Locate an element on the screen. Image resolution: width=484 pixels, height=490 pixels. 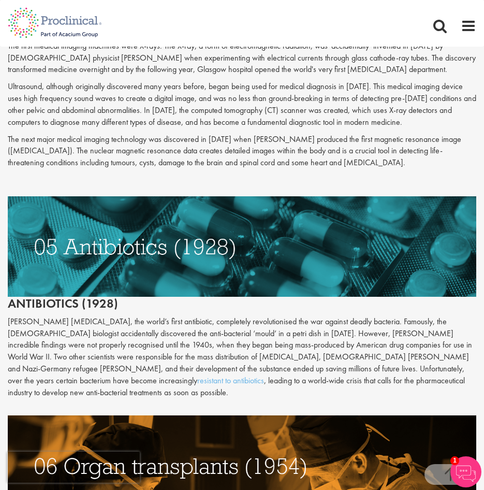
h2: Antibiotics (1928) is located at coordinates (242, 253).